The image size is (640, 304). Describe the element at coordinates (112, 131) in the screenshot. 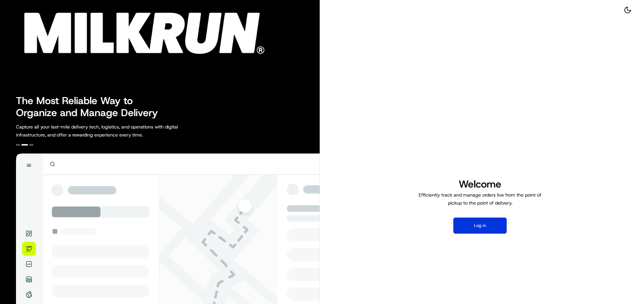

I see `p: Capture all your last-mile delivery tech, logistics, and operations with digital infrastructure, ...` at that location.